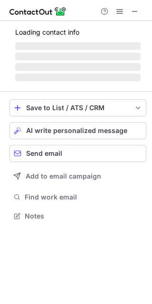 Image resolution: width=152 pixels, height=304 pixels. I want to click on button: save-profile-one-click, so click(78, 108).